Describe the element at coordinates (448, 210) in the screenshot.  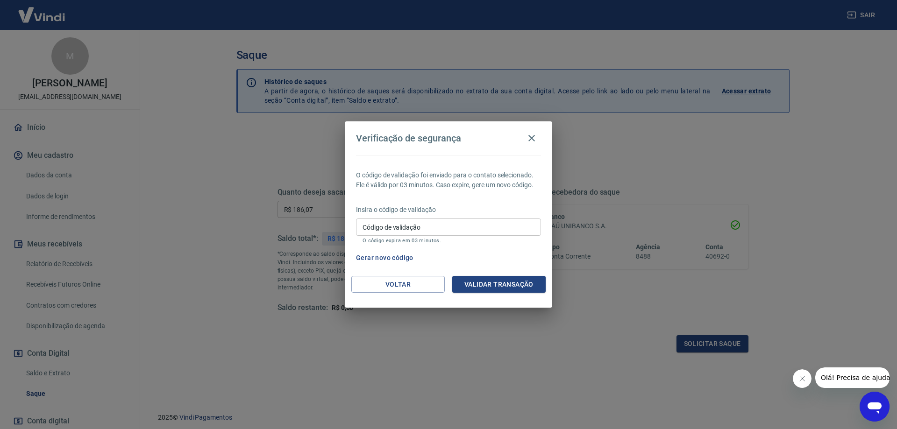
I see `p: Insira o código de validação` at that location.